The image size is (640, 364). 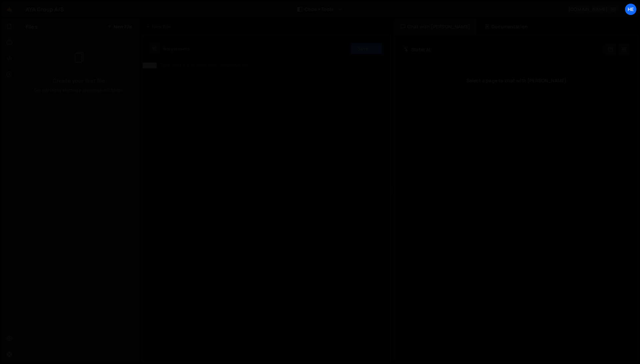 What do you see at coordinates (204, 65) in the screenshot?
I see `div: Type cmd + s to save your Javascript file.` at bounding box center [204, 65].